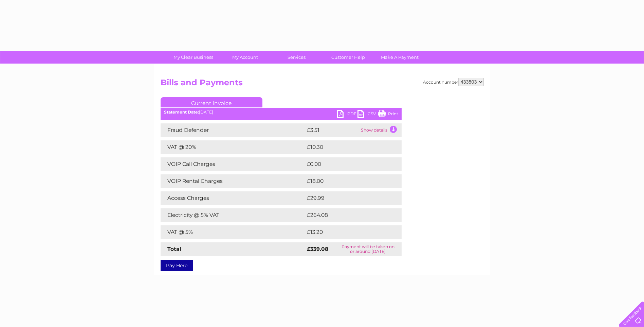  I want to click on strong: Total, so click(175, 249).